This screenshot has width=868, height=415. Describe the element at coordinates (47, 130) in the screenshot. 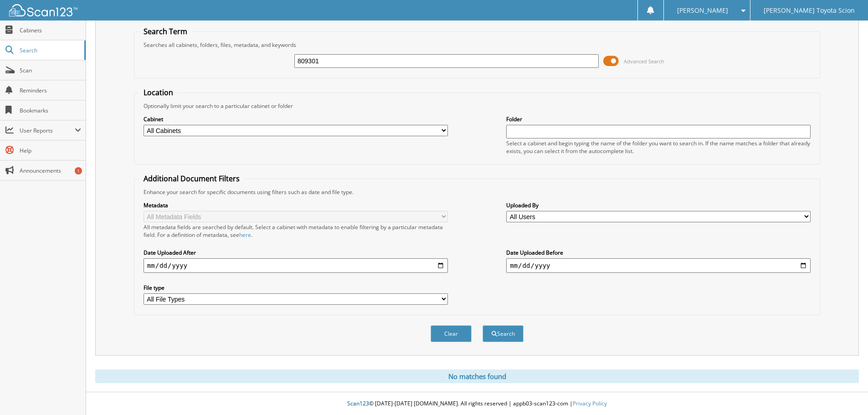

I see `span: User Reports` at that location.